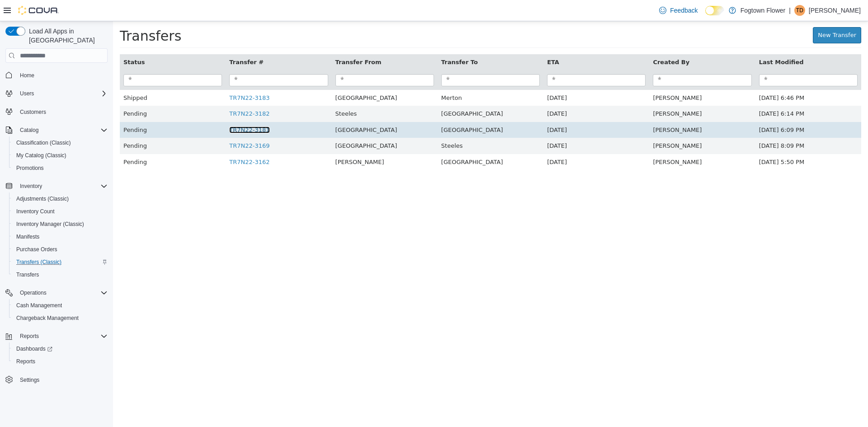 The height and width of the screenshot is (427, 868). Describe the element at coordinates (724, 14) in the screenshot. I see `a: New Transfer` at that location.